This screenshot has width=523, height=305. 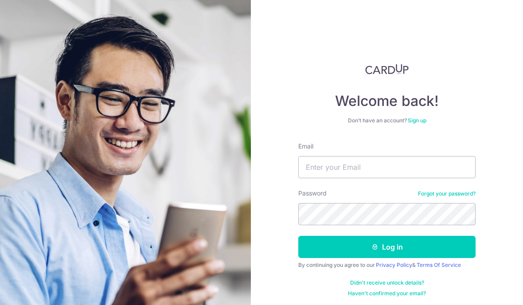 I want to click on a: Haven't confirmed your email?, so click(x=387, y=293).